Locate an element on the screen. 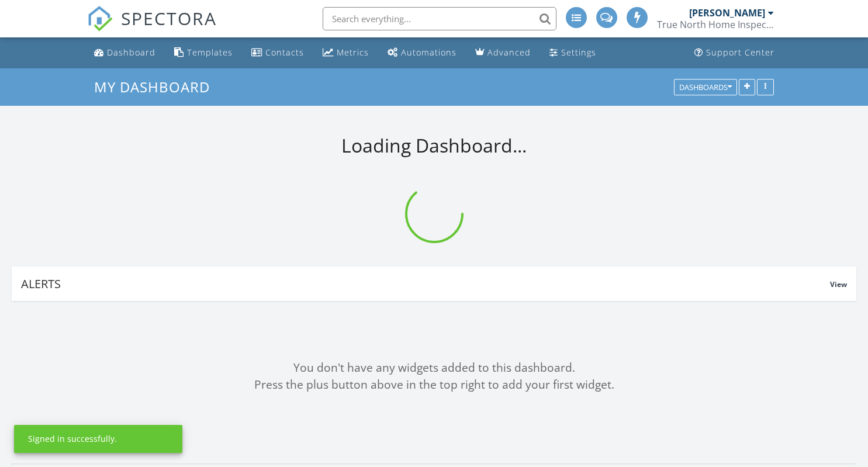 The height and width of the screenshot is (467, 868). div: Settings is located at coordinates (578, 52).